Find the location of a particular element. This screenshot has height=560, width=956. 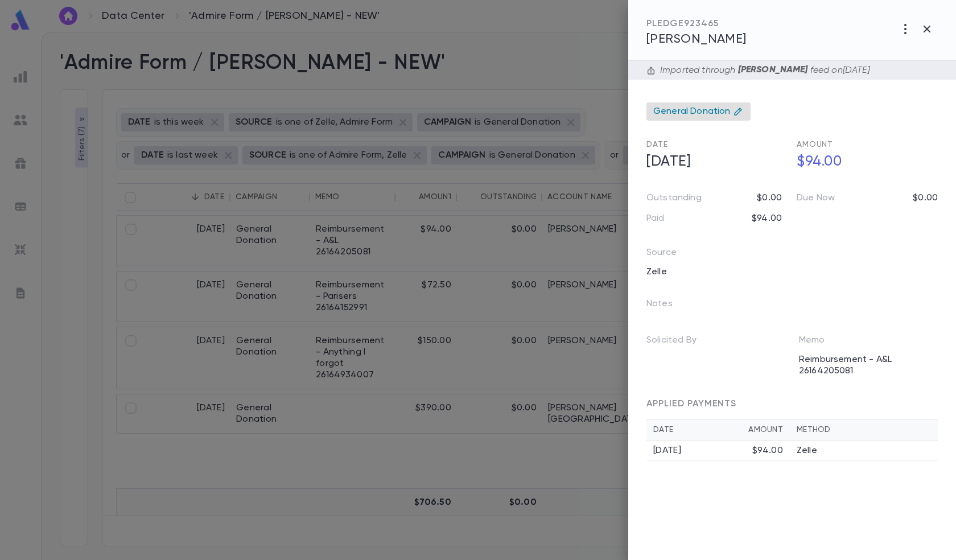

div: Date is located at coordinates (701, 429).